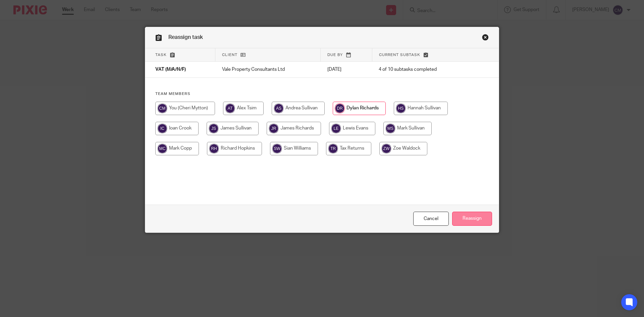  I want to click on p: Vale Property Consultants Ltd, so click(268, 70).